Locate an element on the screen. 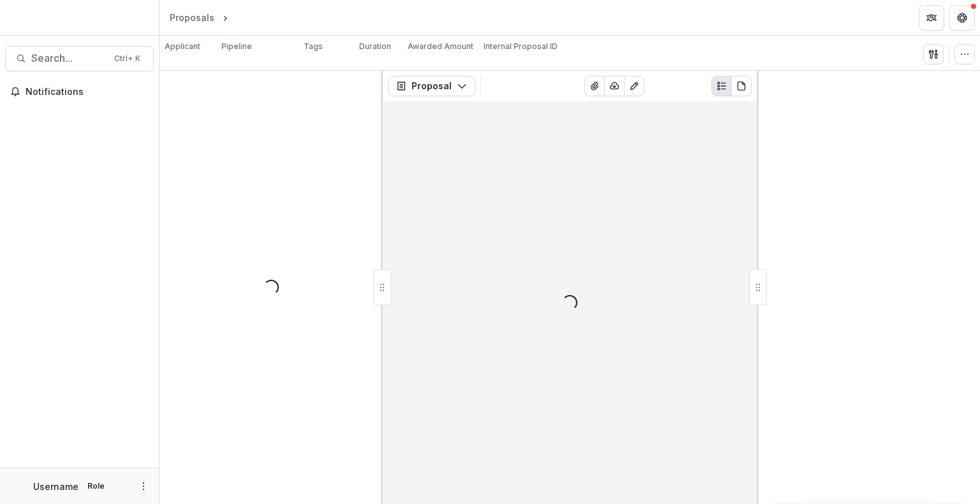  button: Edit as form is located at coordinates (634, 86).